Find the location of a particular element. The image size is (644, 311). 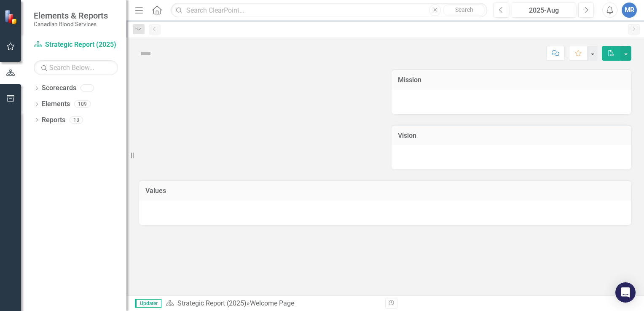

span: Elements & Reports is located at coordinates (71, 15).